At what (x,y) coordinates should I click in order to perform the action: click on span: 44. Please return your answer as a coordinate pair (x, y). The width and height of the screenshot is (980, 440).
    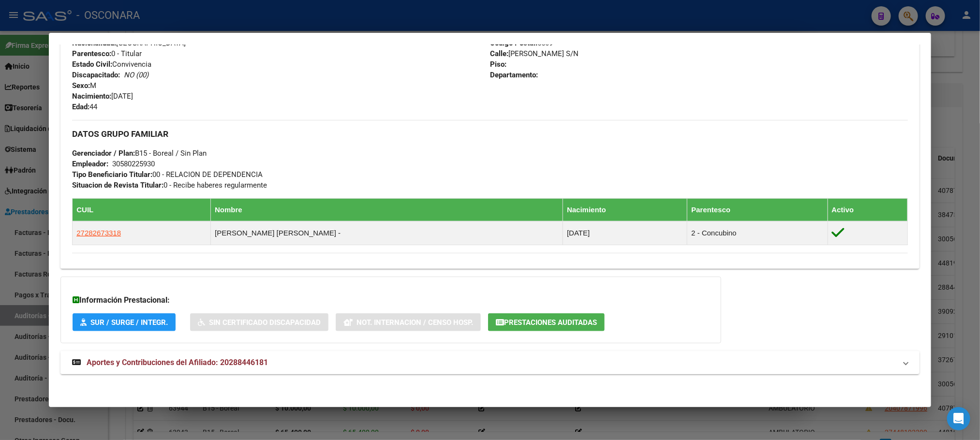
    Looking at the image, I should click on (85, 107).